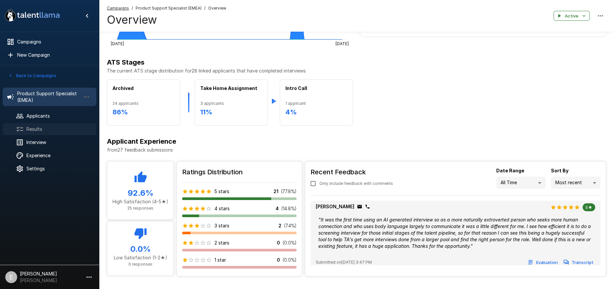  I want to click on span: 25 responses, so click(140, 208).